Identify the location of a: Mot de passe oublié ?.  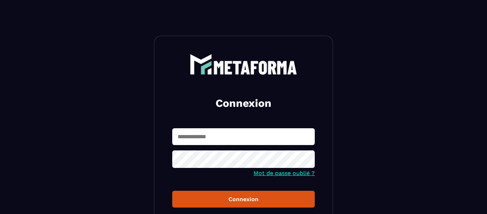
(284, 173).